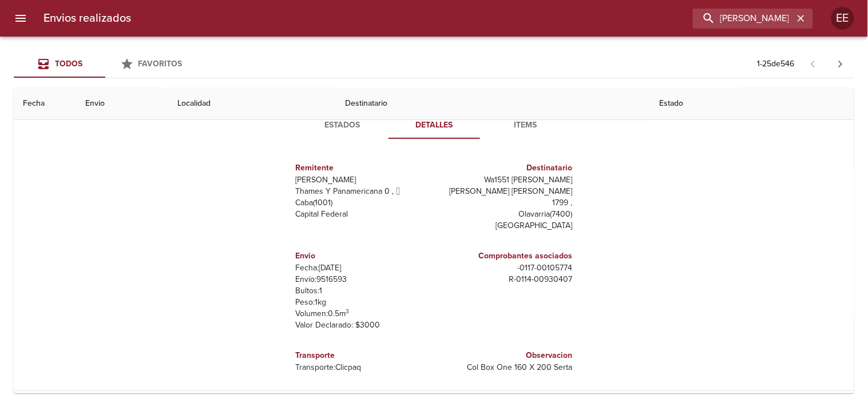 This screenshot has height=407, width=868. Describe the element at coordinates (21, 18) in the screenshot. I see `button: menu` at that location.